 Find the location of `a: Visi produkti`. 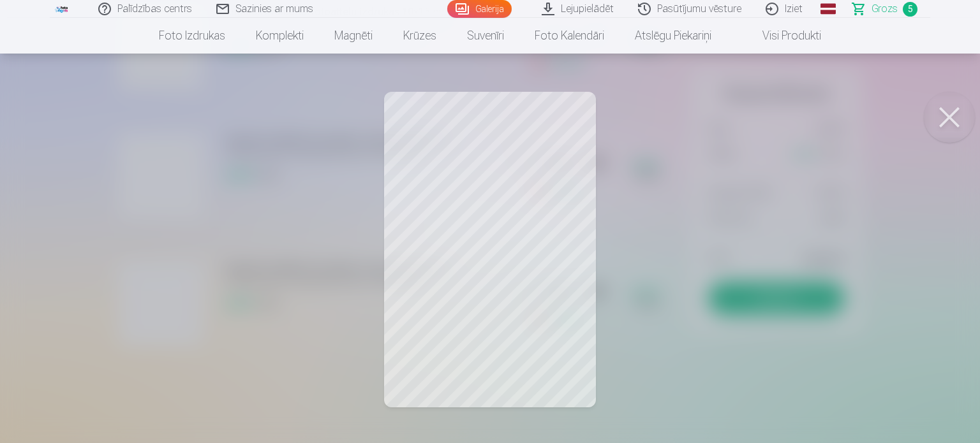

a: Visi produkti is located at coordinates (782, 36).